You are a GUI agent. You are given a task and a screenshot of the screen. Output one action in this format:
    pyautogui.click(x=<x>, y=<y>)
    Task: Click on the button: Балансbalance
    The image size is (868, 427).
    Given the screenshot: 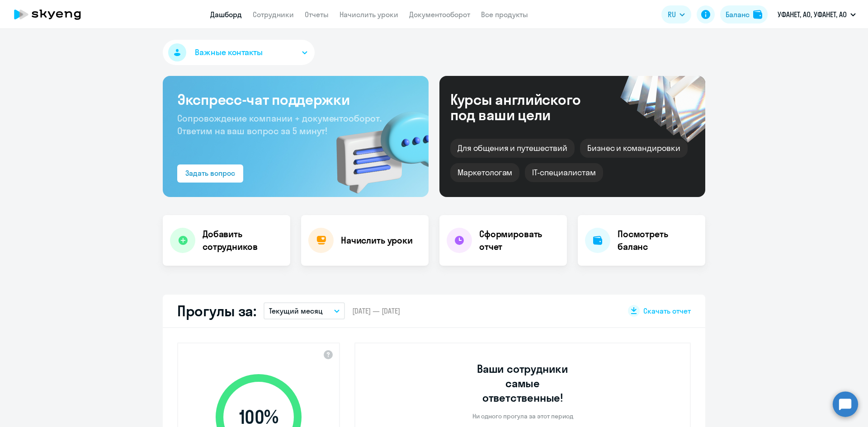 What is the action you would take?
    pyautogui.click(x=744, y=15)
    